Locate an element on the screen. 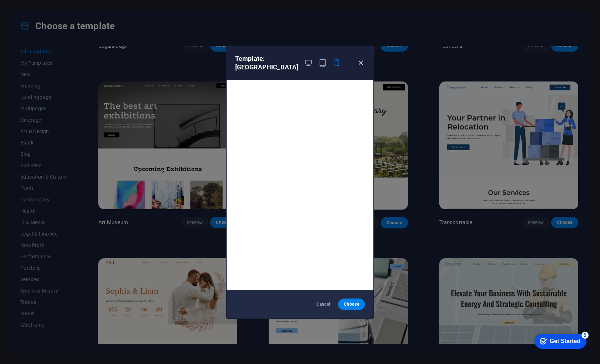 The width and height of the screenshot is (600, 364). span: Choose is located at coordinates (351, 305).